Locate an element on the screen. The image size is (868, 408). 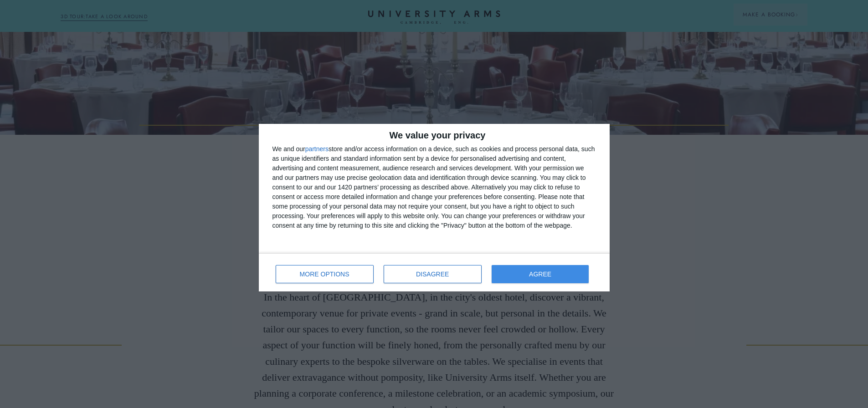
div: We and our store and/or access information on a device, such as cookies and process personal data... is located at coordinates (434, 187).